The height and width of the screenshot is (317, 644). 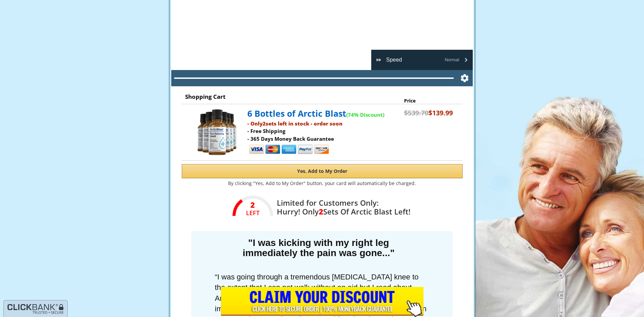 I want to click on span: (74% Discount), so click(x=365, y=115).